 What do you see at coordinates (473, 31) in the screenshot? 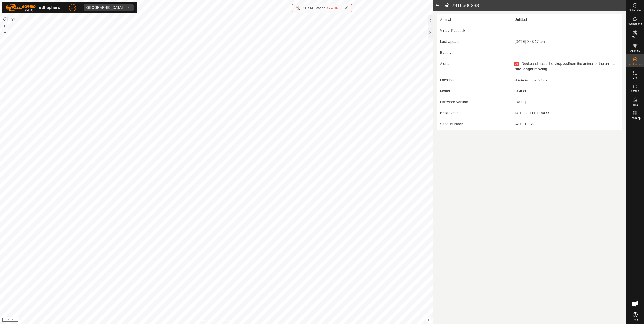
I see `td: Virtual Paddock` at bounding box center [473, 31].